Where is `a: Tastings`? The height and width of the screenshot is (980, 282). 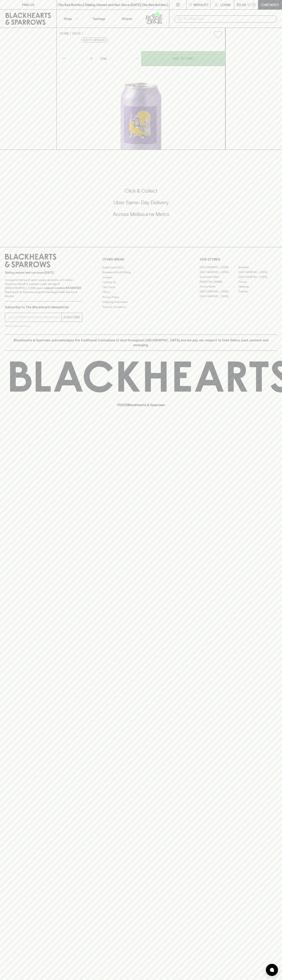
a: Tastings is located at coordinates (98, 19).